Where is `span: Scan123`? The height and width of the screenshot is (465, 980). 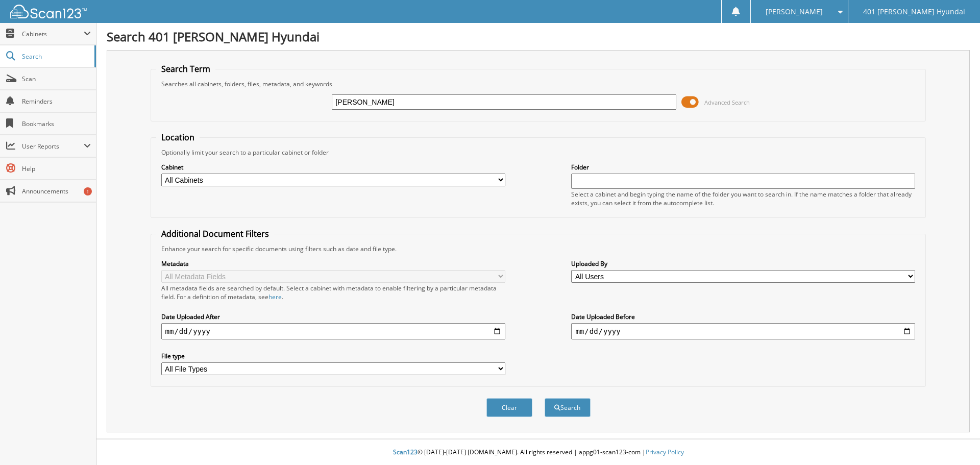 span: Scan123 is located at coordinates (405, 451).